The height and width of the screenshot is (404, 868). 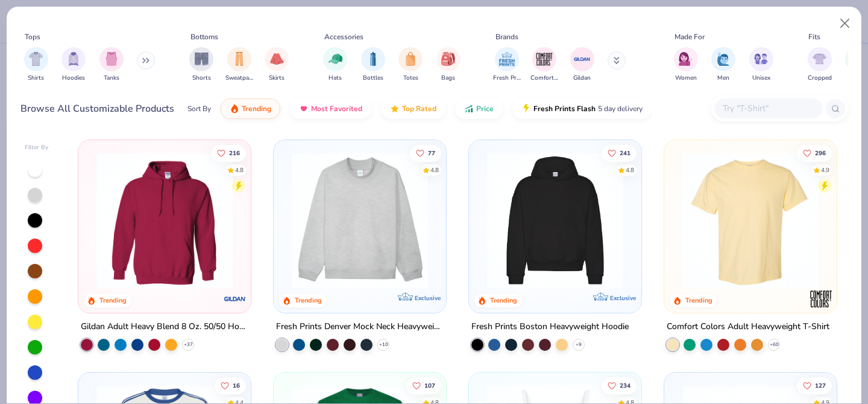 What do you see at coordinates (335, 78) in the screenshot?
I see `span: Hats` at bounding box center [335, 78].